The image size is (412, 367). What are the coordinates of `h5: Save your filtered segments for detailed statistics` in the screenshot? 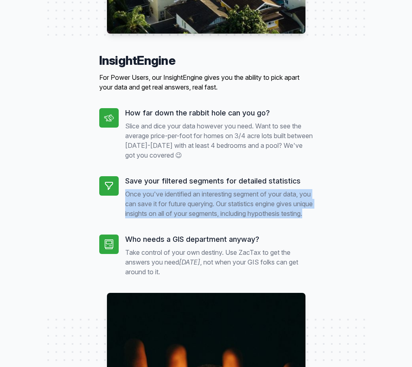 It's located at (219, 181).